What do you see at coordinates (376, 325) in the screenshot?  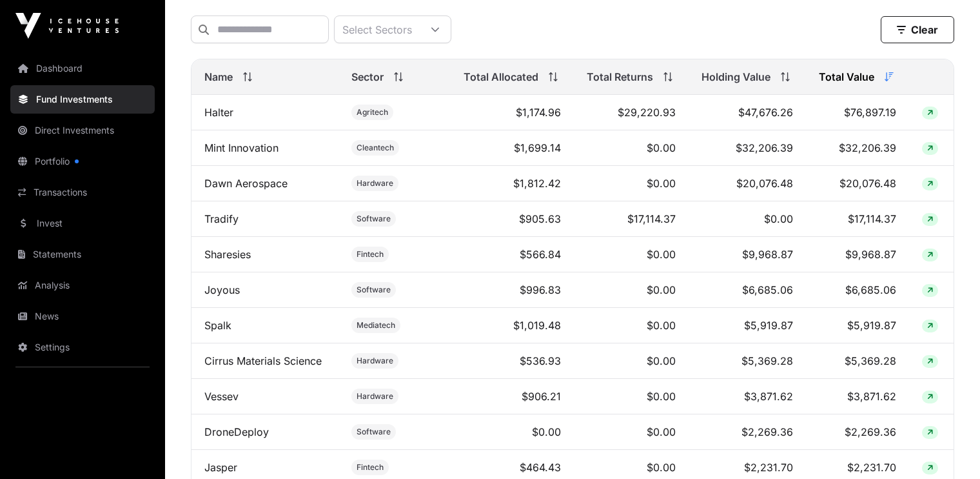 I see `span: Mediatech` at bounding box center [376, 325].